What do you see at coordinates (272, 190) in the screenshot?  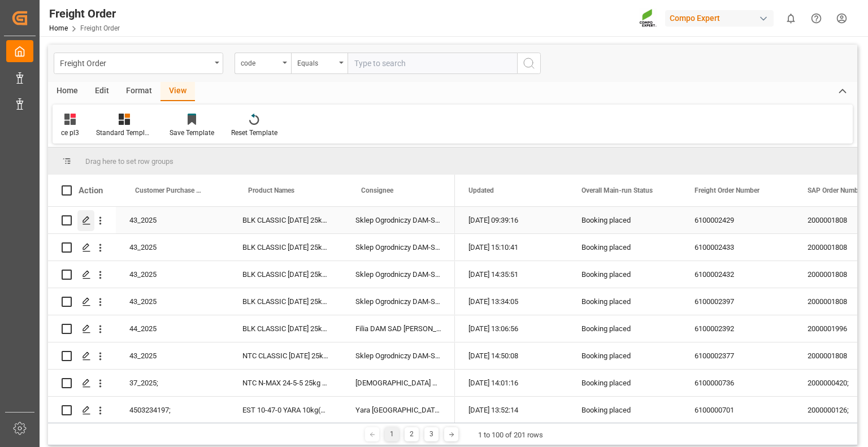 I see `span: Product Names` at bounding box center [272, 190].